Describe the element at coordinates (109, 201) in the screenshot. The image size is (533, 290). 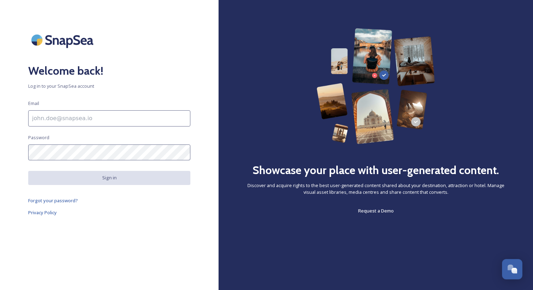
I see `a: Forgot your password?` at that location.